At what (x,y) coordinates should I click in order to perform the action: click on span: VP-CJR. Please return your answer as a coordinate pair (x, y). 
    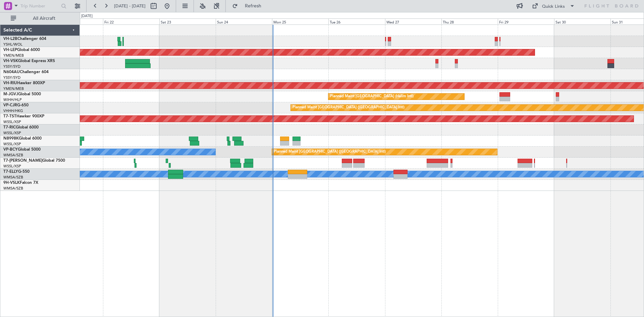
    Looking at the image, I should click on (10, 105).